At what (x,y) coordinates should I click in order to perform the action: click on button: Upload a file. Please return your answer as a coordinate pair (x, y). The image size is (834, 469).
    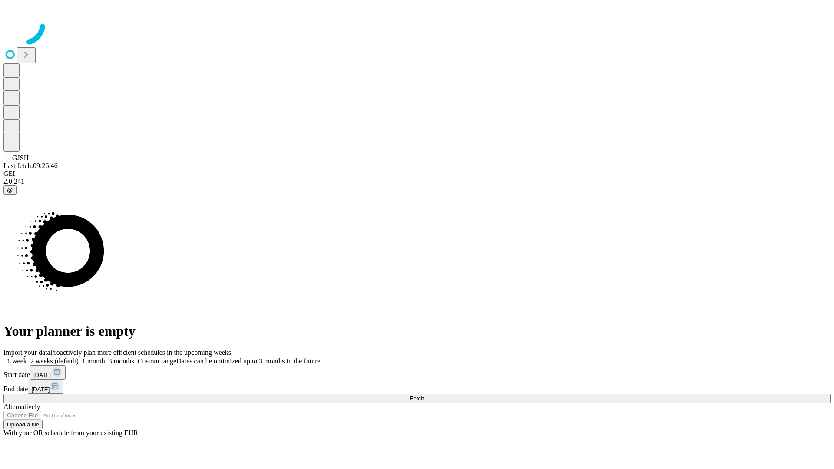
    Looking at the image, I should click on (23, 424).